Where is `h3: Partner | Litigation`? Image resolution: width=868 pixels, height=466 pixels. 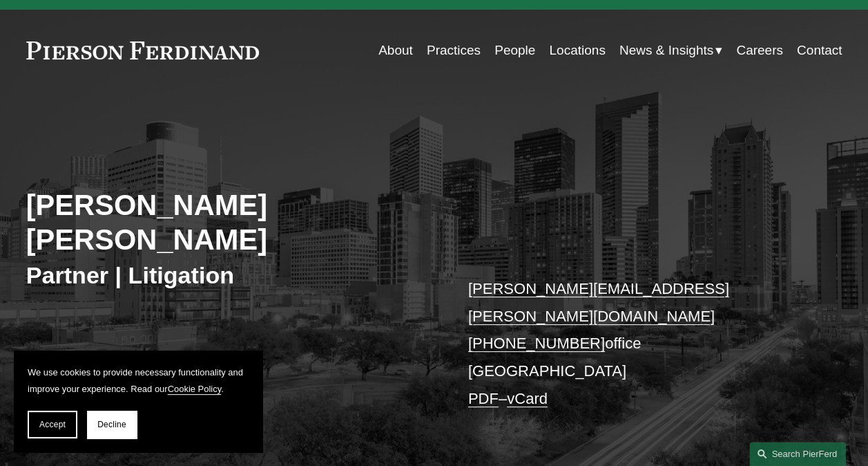 h3: Partner | Litigation is located at coordinates (230, 275).